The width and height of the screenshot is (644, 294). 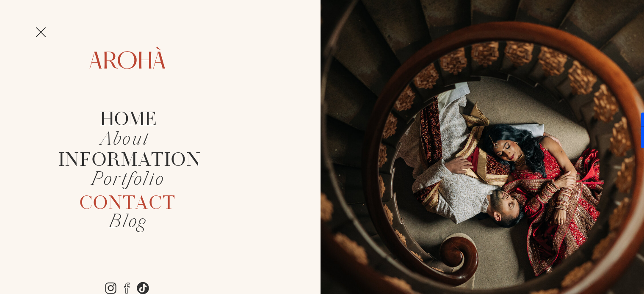 What do you see at coordinates (127, 120) in the screenshot?
I see `h2: Home` at bounding box center [127, 120].